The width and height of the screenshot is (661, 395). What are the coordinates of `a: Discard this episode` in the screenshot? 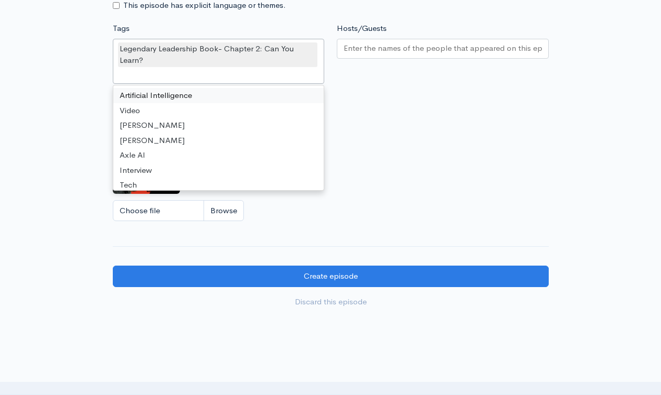 It's located at (330, 302).